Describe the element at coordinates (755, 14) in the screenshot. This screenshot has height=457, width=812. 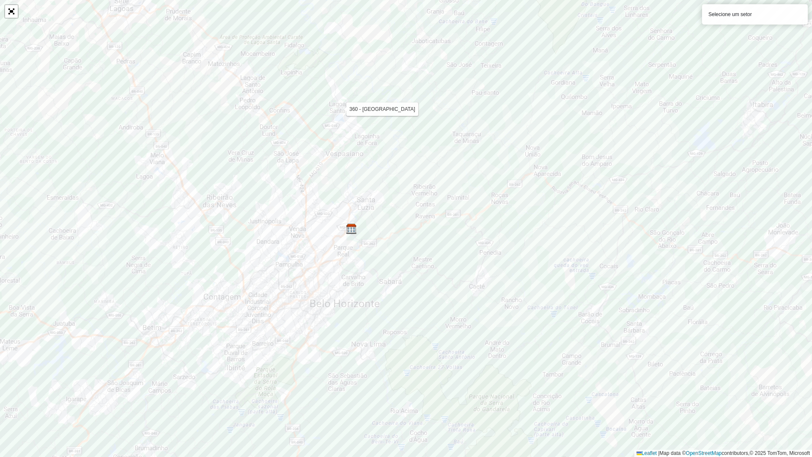
I see `div: Selecione um setor` at that location.